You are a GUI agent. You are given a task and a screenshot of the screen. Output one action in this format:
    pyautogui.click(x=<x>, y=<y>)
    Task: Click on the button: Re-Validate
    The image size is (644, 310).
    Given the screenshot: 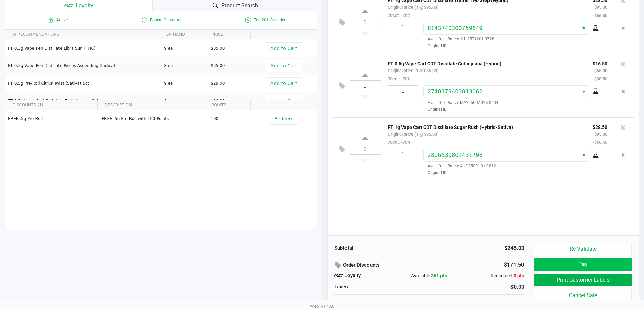 What is the action you would take?
    pyautogui.click(x=583, y=249)
    